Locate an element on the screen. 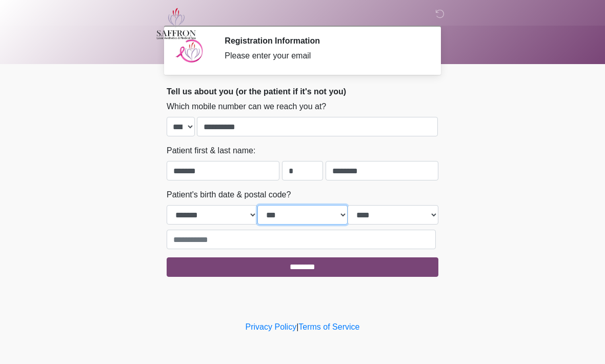 The image size is (605, 364). img: Saffron Laser Aesthetics and Medical Spa Logo is located at coordinates (177, 23).